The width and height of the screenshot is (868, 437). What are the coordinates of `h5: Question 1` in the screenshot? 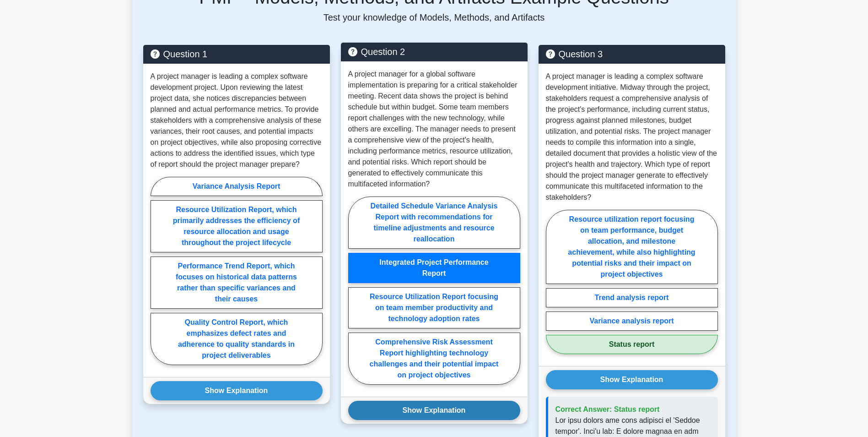 It's located at (237, 54).